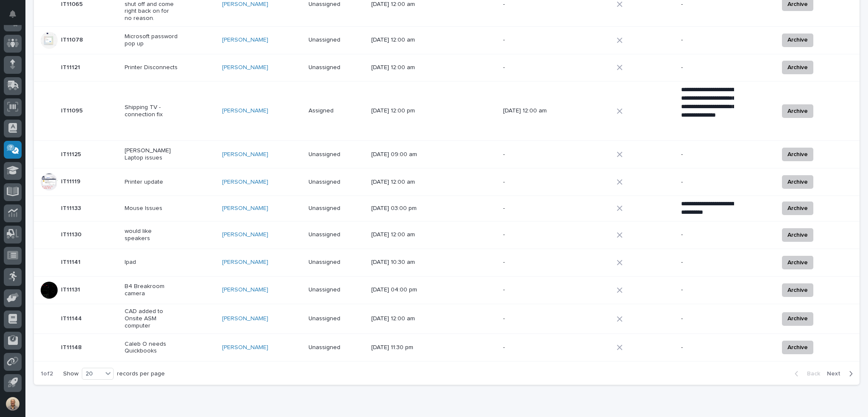  What do you see at coordinates (47, 373) in the screenshot?
I see `p: 1 of 2` at bounding box center [47, 373].